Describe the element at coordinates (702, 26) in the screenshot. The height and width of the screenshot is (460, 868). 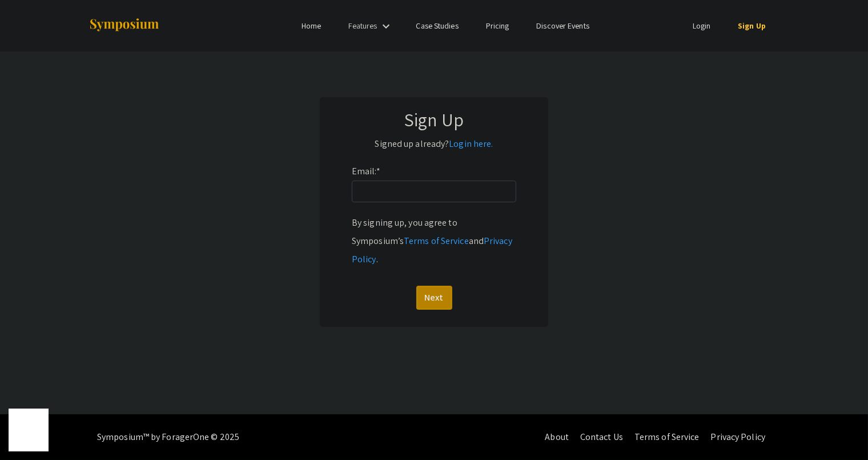
I see `a: Login` at that location.